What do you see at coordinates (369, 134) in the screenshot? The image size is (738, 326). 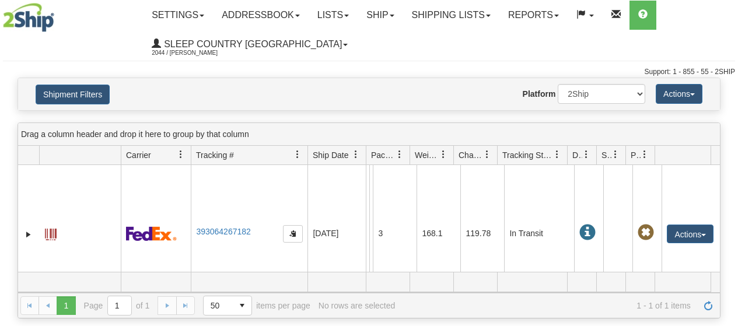 I see `div: grid grouping header` at bounding box center [369, 134].